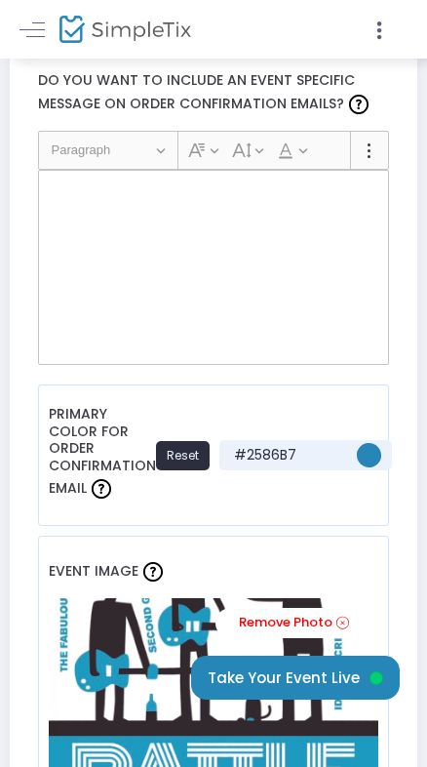 Image resolution: width=427 pixels, height=767 pixels. What do you see at coordinates (292, 623) in the screenshot?
I see `a: Remove Photo` at bounding box center [292, 623].